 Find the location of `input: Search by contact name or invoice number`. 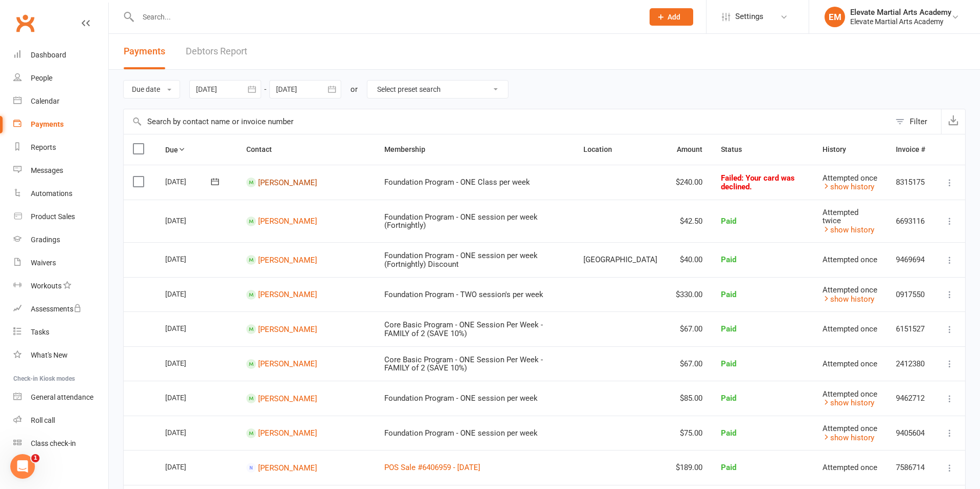

input: Search by contact name or invoice number is located at coordinates (507, 122).